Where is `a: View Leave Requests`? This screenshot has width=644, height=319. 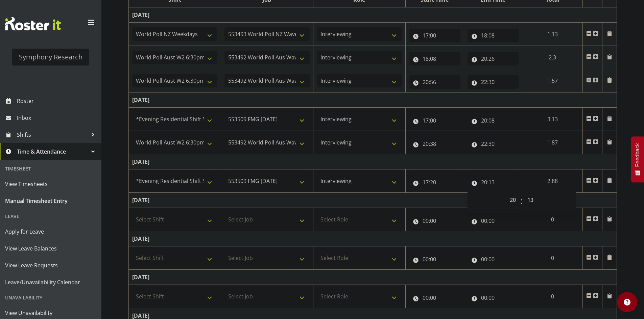
a: View Leave Requests is located at coordinates (50, 265).